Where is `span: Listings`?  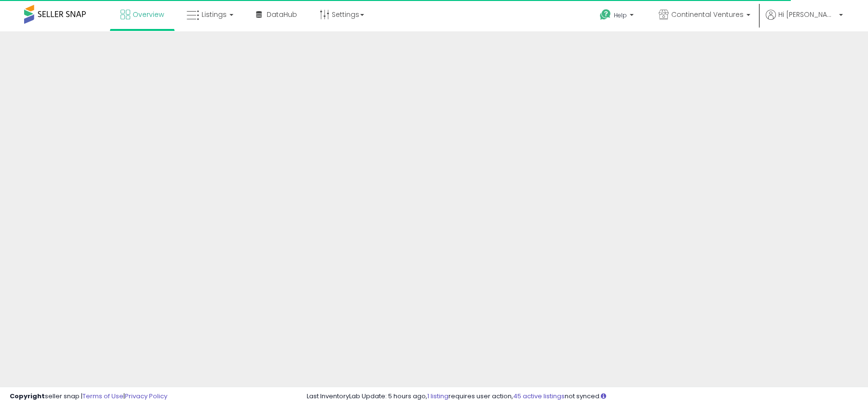
span: Listings is located at coordinates (215, 15).